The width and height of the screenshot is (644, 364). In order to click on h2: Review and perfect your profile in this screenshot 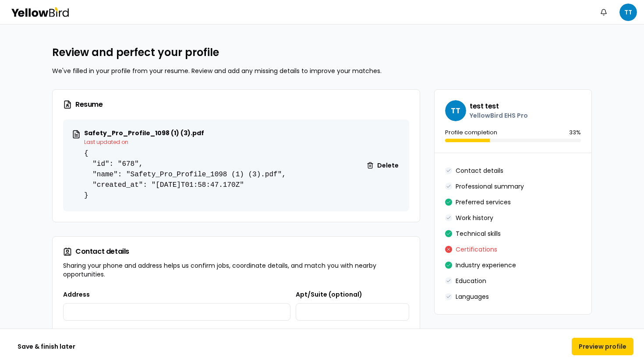, I will do `click(322, 53)`.